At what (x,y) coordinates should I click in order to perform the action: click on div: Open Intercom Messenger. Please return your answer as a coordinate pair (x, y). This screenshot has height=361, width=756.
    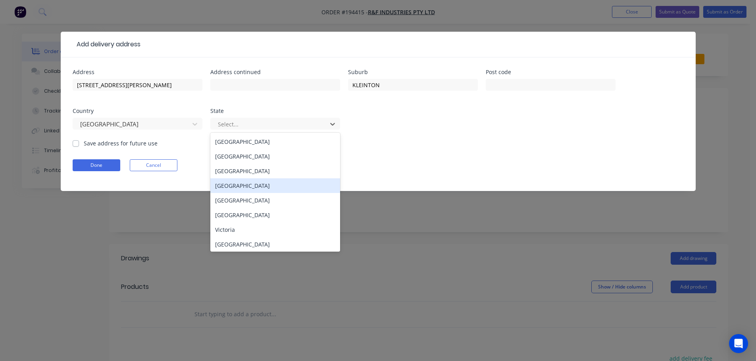
    Looking at the image, I should click on (738, 344).